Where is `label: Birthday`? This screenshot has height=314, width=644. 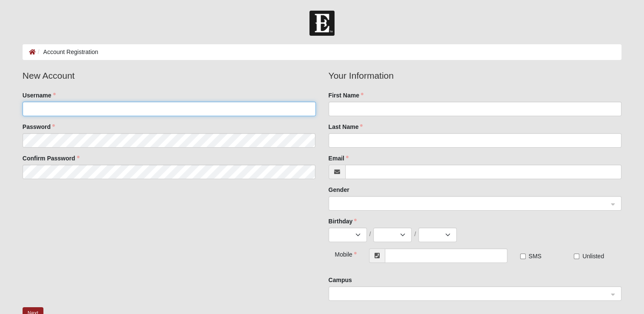
label: Birthday is located at coordinates (342, 221).